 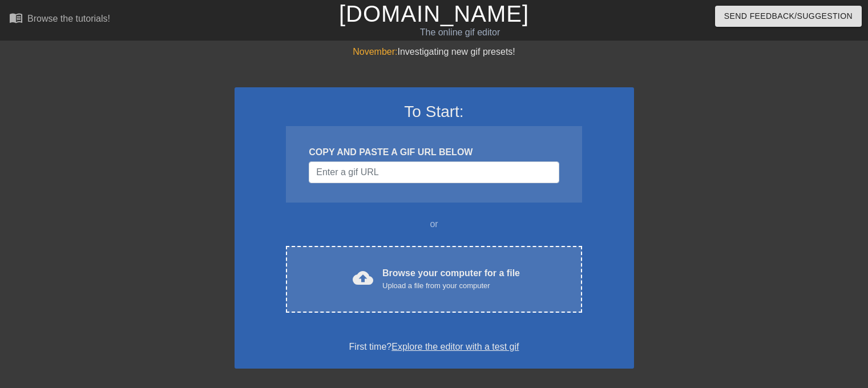 What do you see at coordinates (375, 51) in the screenshot?
I see `span: November:` at bounding box center [375, 51].